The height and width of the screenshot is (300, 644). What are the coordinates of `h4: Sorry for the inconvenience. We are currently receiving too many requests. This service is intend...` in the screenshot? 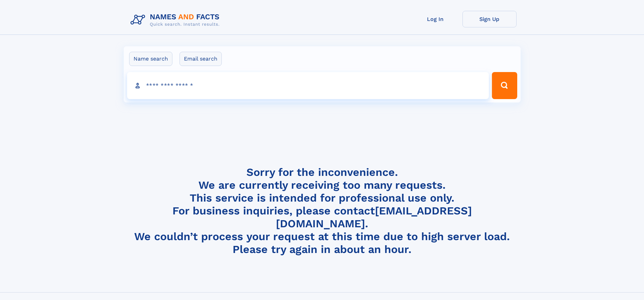 It's located at (322, 211).